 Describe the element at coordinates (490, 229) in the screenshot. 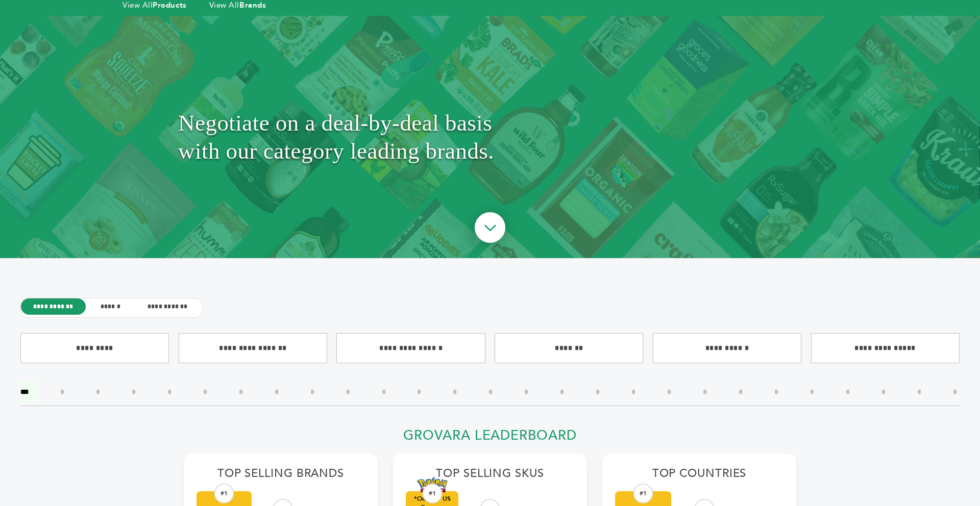

I see `img: ourBrandsHeroArrow.png` at that location.